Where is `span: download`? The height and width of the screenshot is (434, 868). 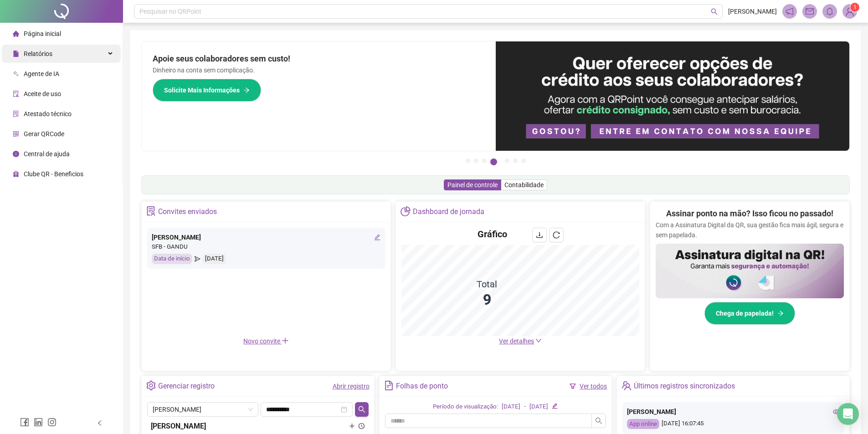
span: download is located at coordinates (539, 235).